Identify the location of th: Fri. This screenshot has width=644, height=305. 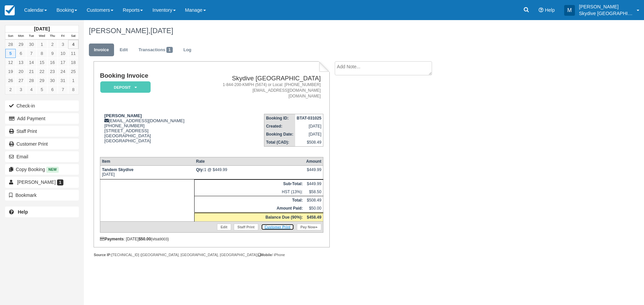
(63, 36).